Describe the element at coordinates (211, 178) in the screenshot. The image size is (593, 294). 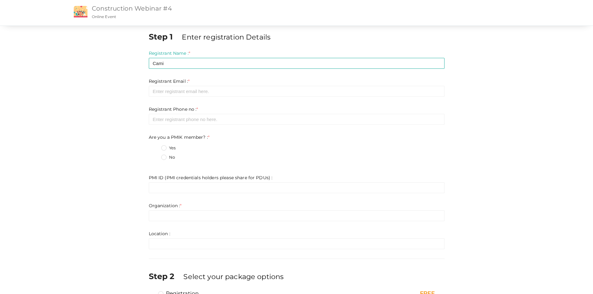
I see `label: PMI ID (PMI credentials holders please share for PDUs) :` at that location.